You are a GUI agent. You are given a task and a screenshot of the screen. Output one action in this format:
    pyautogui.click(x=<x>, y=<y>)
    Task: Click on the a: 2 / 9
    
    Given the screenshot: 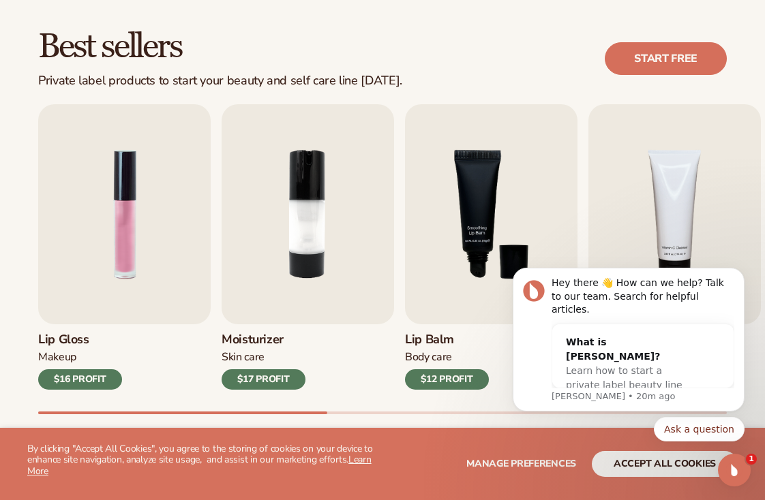 What is the action you would take?
    pyautogui.click(x=307, y=247)
    